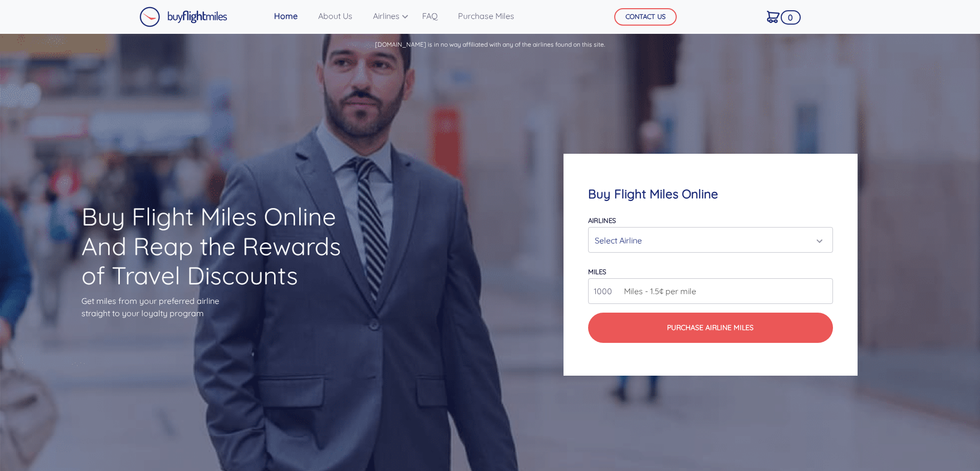 The height and width of the screenshot is (471, 980). Describe the element at coordinates (773, 17) in the screenshot. I see `img: Cart` at that location.